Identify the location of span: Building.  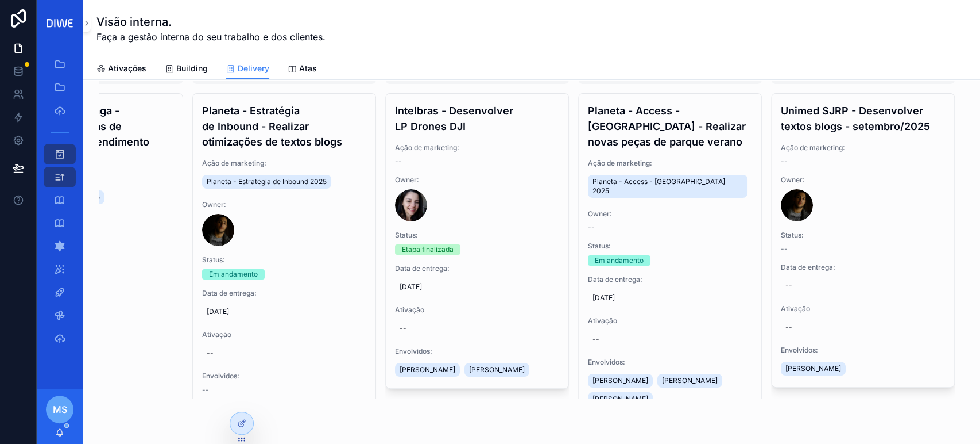
(192, 69).